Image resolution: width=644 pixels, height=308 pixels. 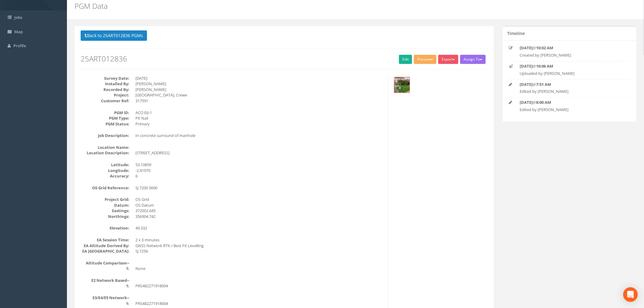 I want to click on dt: Longitude:, so click(x=105, y=170).